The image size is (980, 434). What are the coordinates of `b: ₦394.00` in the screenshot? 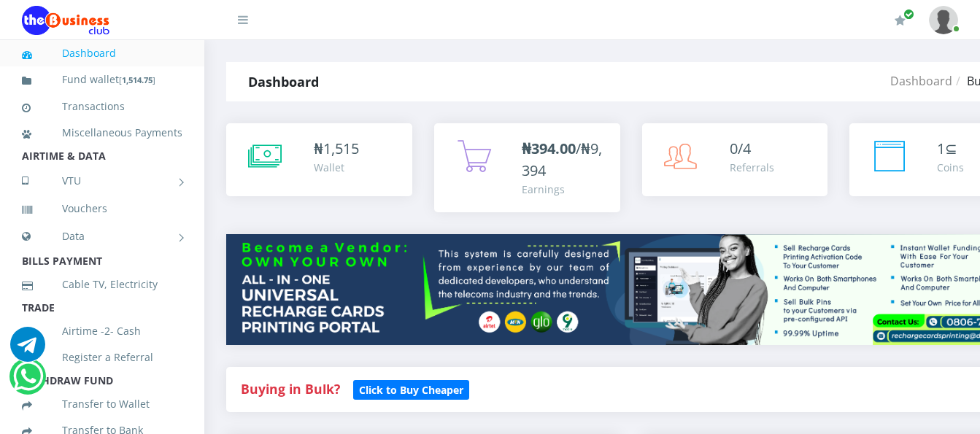 It's located at (549, 148).